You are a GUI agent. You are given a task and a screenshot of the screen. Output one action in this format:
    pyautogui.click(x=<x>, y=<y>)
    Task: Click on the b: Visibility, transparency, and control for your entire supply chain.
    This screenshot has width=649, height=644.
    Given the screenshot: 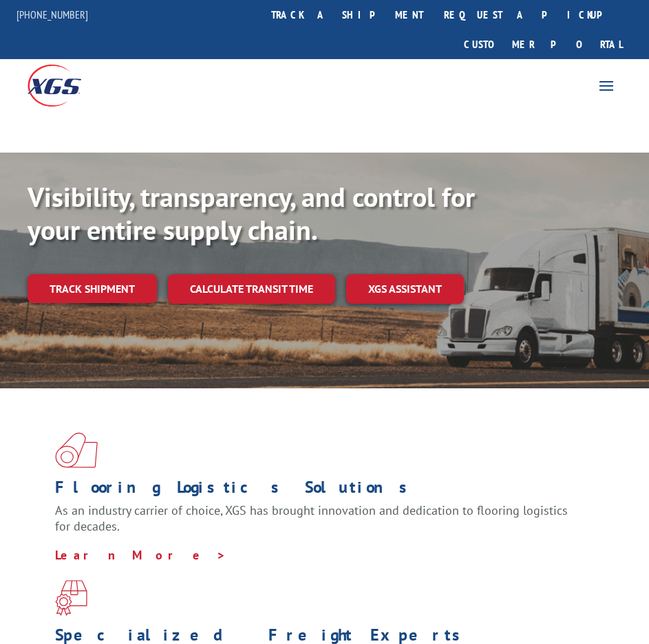 What is the action you would take?
    pyautogui.click(x=251, y=213)
    